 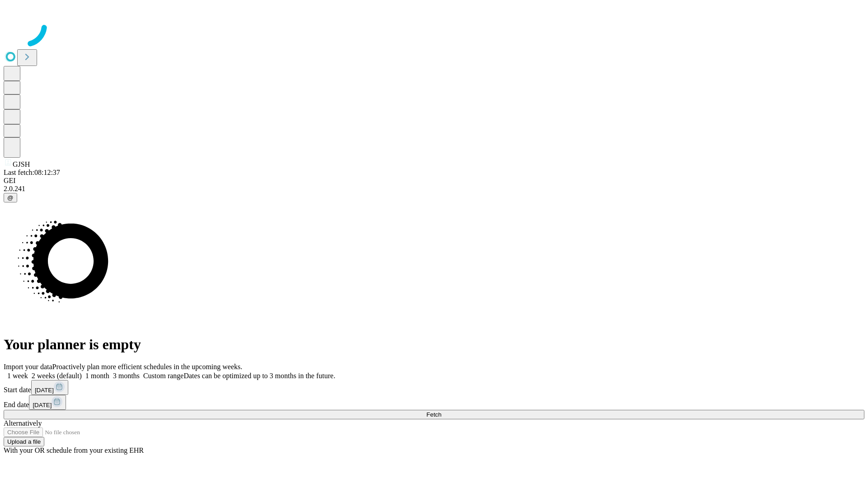 What do you see at coordinates (73, 451) in the screenshot?
I see `span: With your OR schedule from your existing EHR` at bounding box center [73, 451].